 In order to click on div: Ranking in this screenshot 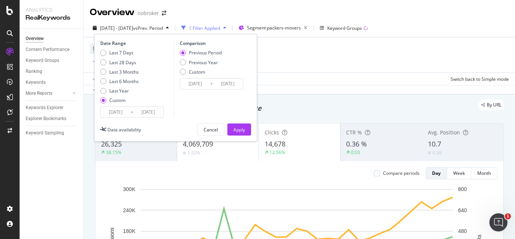, I will do `click(34, 71)`.